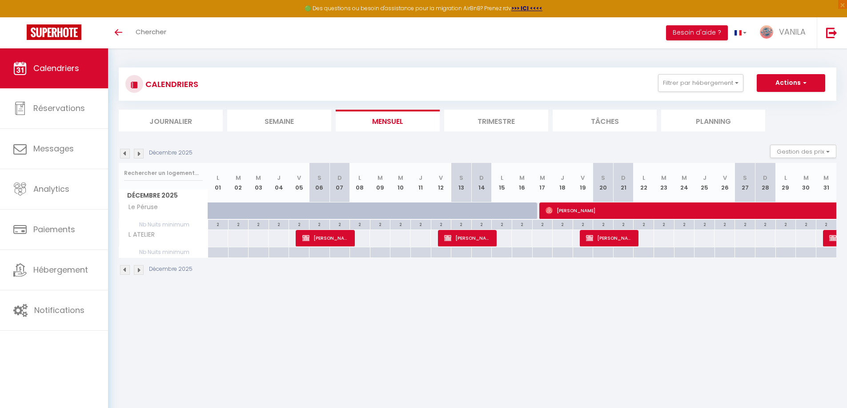  What do you see at coordinates (140, 208) in the screenshot?
I see `span: Le Péruse` at bounding box center [140, 208].